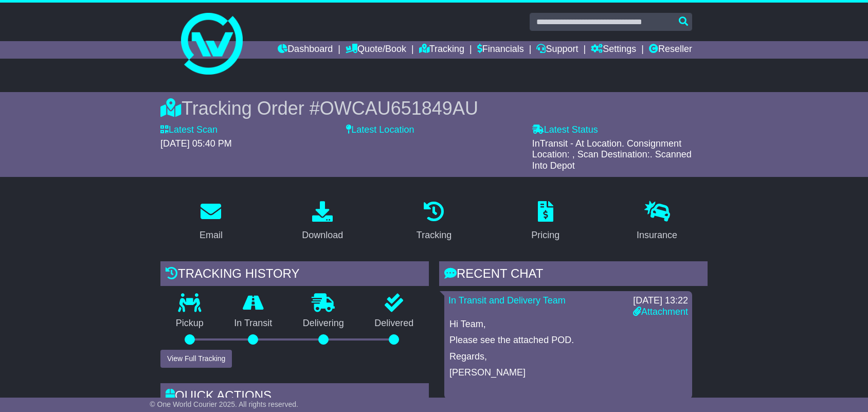  What do you see at coordinates (224, 404) in the screenshot?
I see `span: © One World Courier 2025. All rights reserved.` at bounding box center [224, 404].